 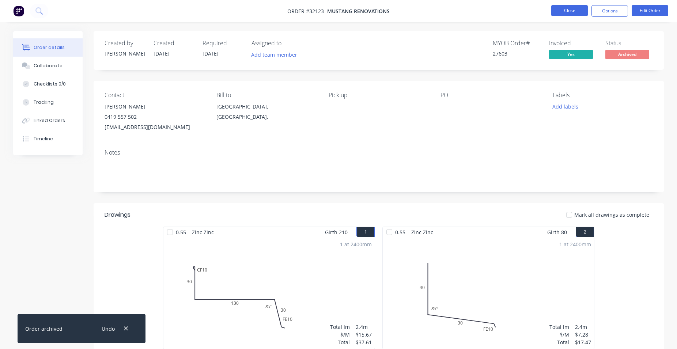 I want to click on div: Checklists 0/0, so click(x=50, y=84).